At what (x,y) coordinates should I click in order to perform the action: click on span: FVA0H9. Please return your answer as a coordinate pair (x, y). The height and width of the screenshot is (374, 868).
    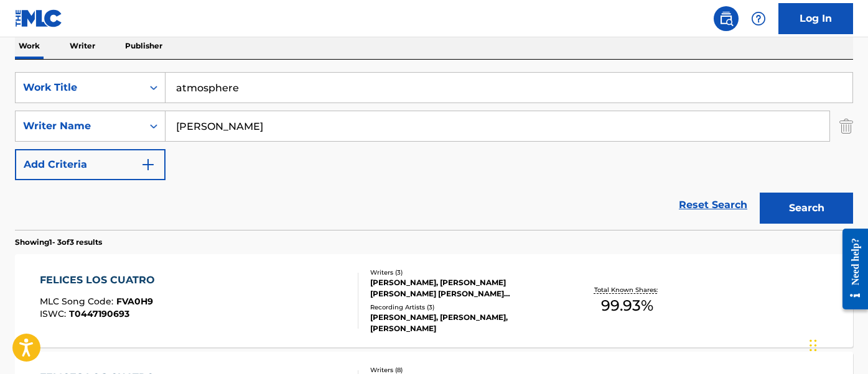
    Looking at the image, I should click on (134, 301).